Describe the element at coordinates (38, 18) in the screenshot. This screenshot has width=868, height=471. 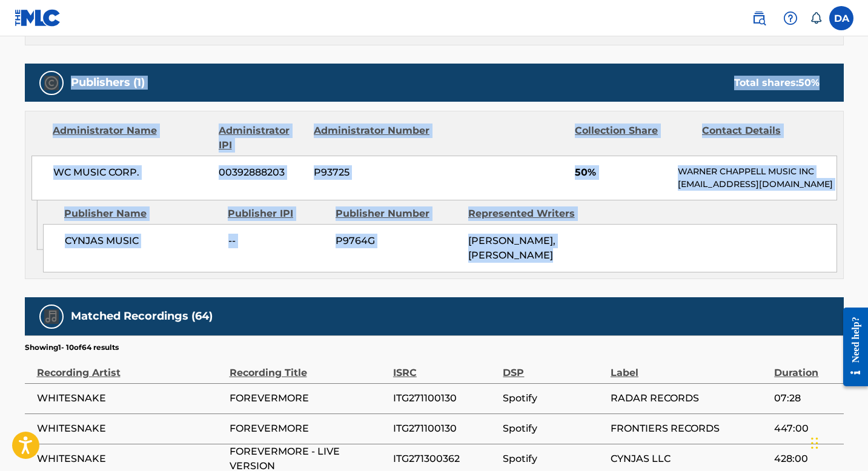
I see `img: MLC Logo` at that location.